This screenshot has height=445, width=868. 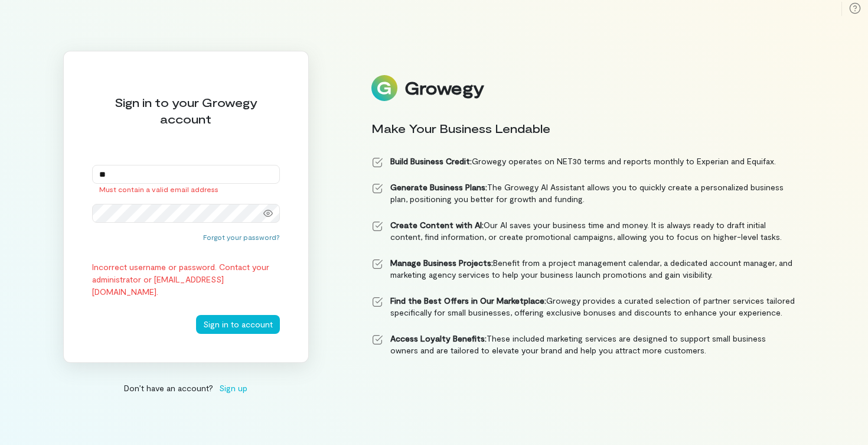 I want to click on div: Growegy, so click(x=444, y=88).